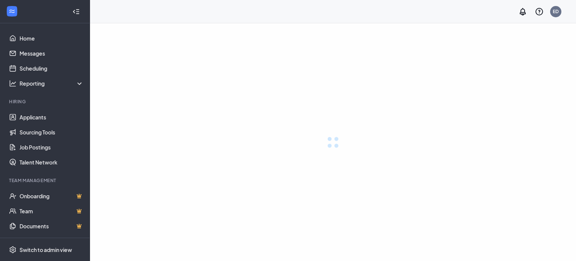 The image size is (576, 261). Describe the element at coordinates (556, 11) in the screenshot. I see `div: ED` at that location.